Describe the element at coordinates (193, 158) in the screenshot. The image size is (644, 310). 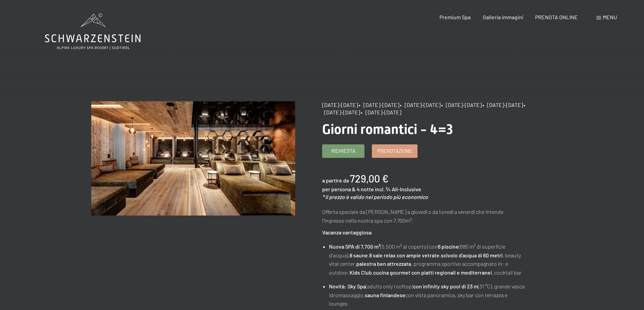
I see `img: Giorni romantici - 4=3` at that location.